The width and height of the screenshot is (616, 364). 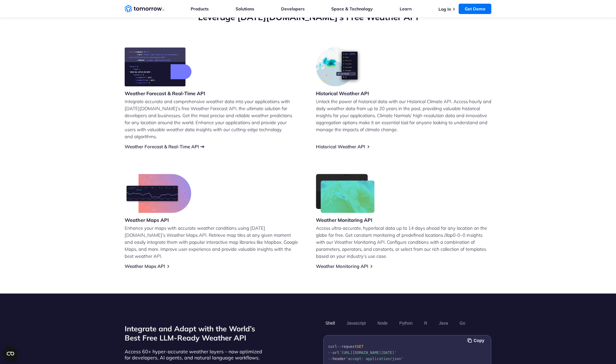 I want to click on h3: Weather Monitoring API, so click(x=345, y=220).